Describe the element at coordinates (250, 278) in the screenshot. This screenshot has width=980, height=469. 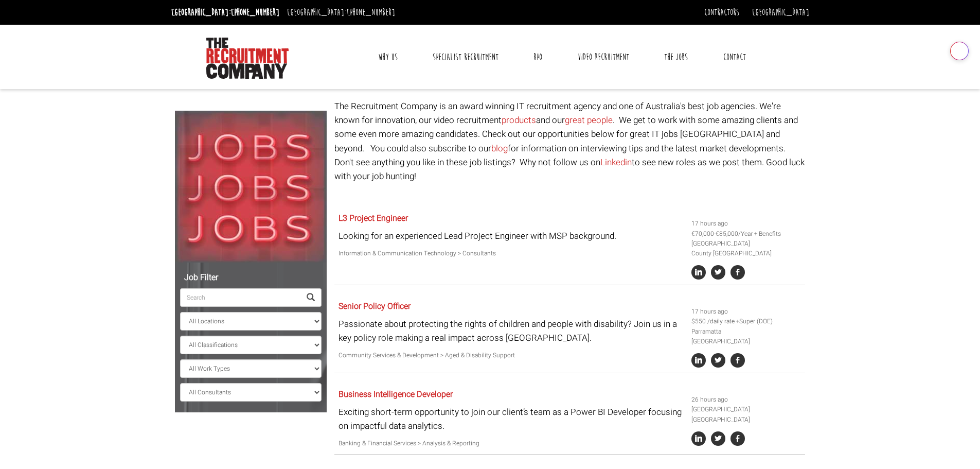
I see `h5: Job Filter` at that location.